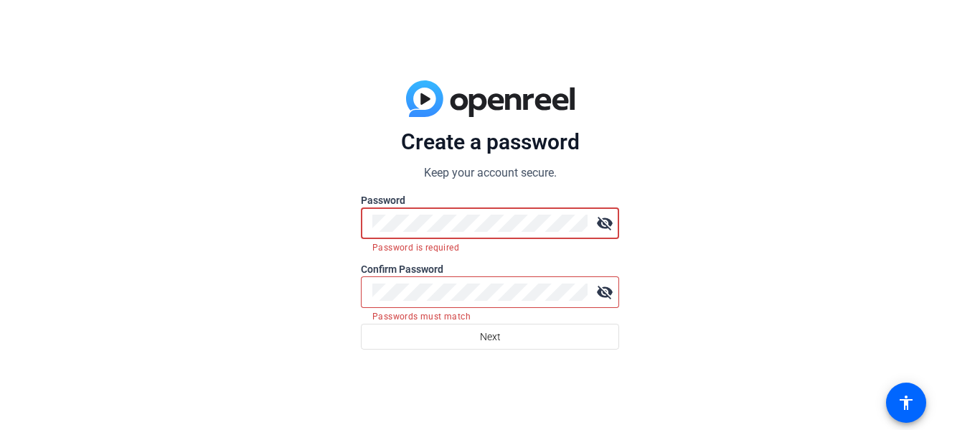  I want to click on mat-icon: accessibility, so click(906, 402).